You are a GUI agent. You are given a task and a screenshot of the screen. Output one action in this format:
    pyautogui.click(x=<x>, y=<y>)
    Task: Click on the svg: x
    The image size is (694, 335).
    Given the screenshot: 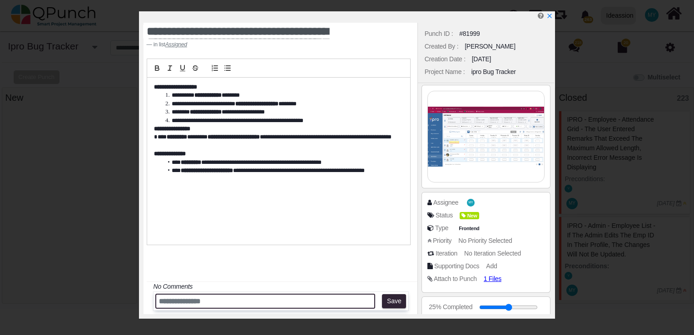 What is the action you would take?
    pyautogui.click(x=549, y=16)
    